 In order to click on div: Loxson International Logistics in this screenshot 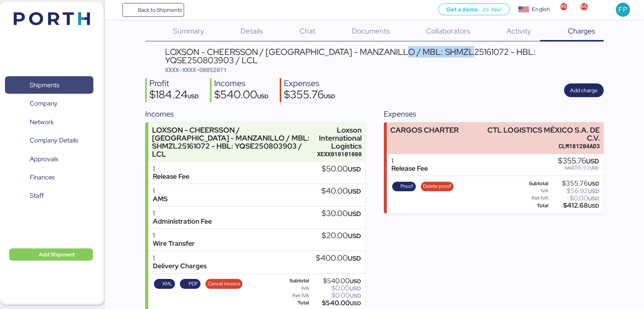, I will do `click(339, 138)`.